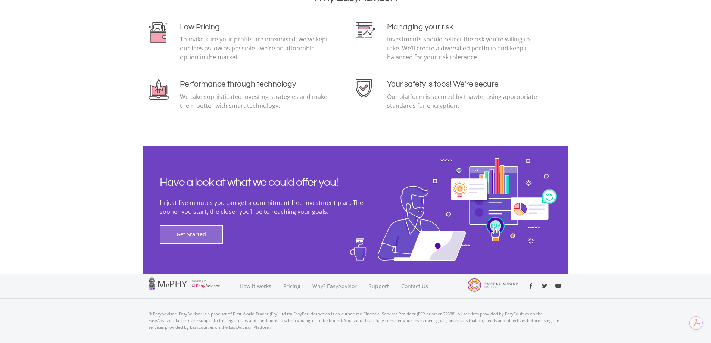 The image size is (711, 343). What do you see at coordinates (292, 286) in the screenshot?
I see `a: Pricing` at bounding box center [292, 286].